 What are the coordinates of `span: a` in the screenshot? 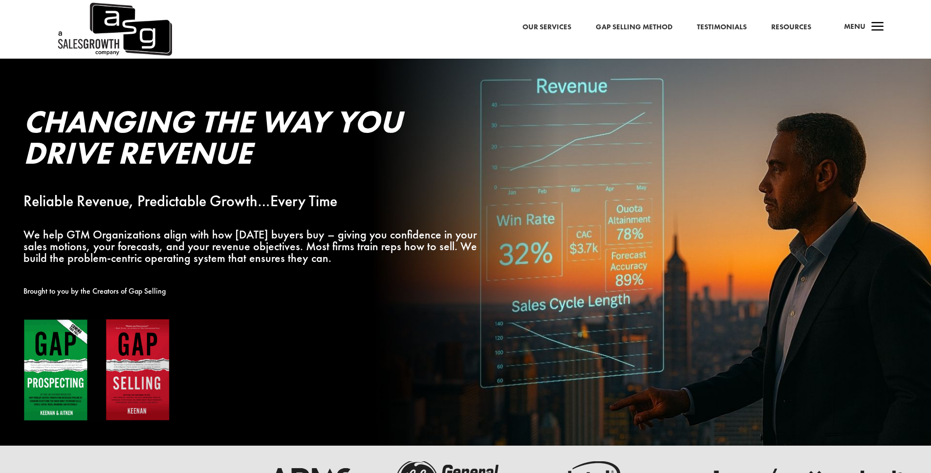 It's located at (878, 27).